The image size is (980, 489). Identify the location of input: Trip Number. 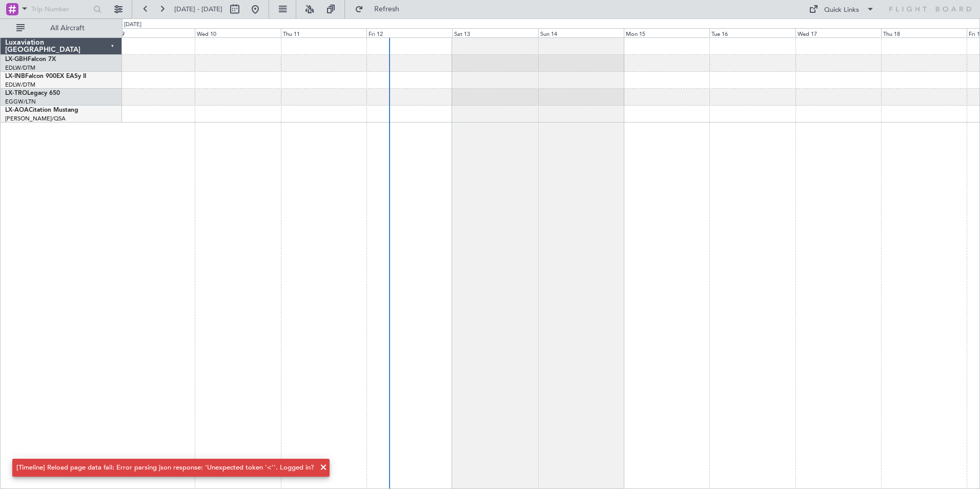
(61, 9).